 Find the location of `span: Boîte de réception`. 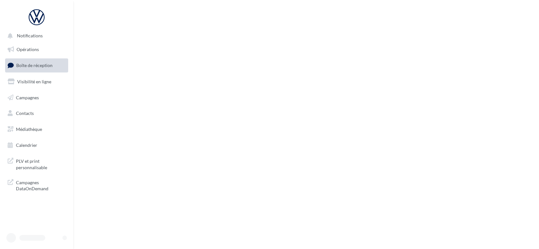

span: Boîte de réception is located at coordinates (34, 65).